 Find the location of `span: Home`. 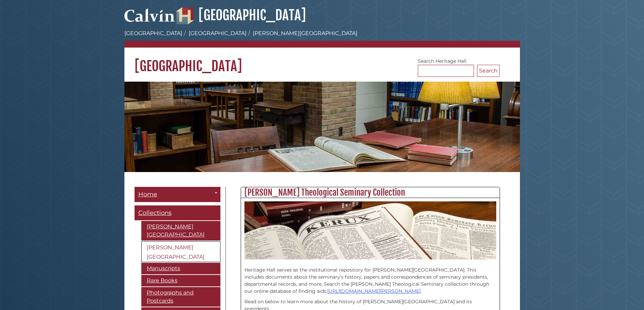

span: Home is located at coordinates (148, 194).